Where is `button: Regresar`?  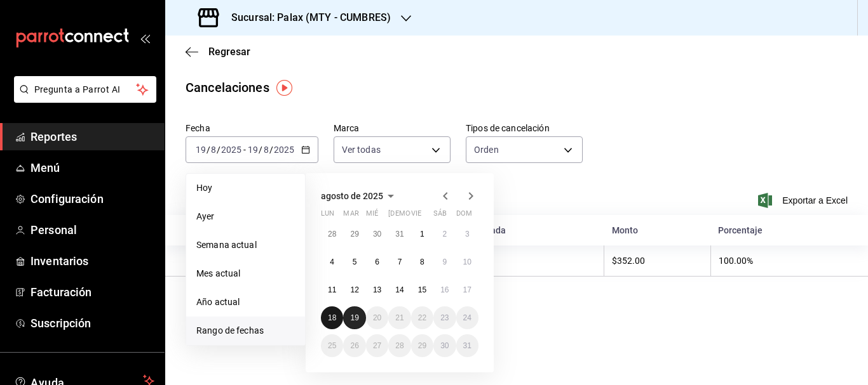
button: Regresar is located at coordinates (218, 51).